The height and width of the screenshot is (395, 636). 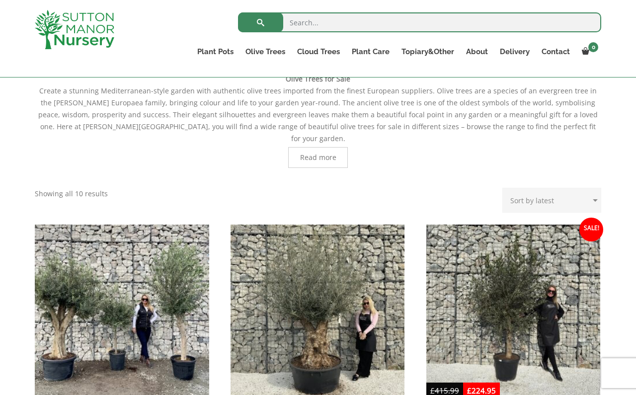 What do you see at coordinates (370, 52) in the screenshot?
I see `a: Plant Care` at bounding box center [370, 52].